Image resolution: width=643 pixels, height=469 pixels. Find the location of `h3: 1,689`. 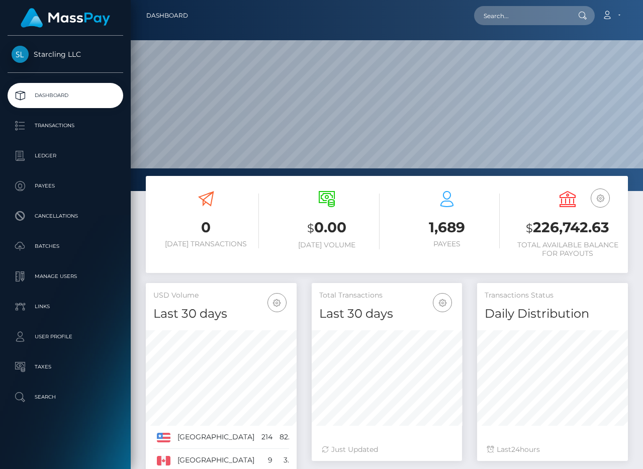

h3: 1,689 is located at coordinates (448, 227).